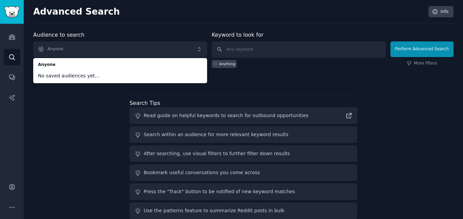  What do you see at coordinates (226, 115) in the screenshot?
I see `div: Read guide on helpful keywords to search for outbound opportunities` at bounding box center [226, 115].